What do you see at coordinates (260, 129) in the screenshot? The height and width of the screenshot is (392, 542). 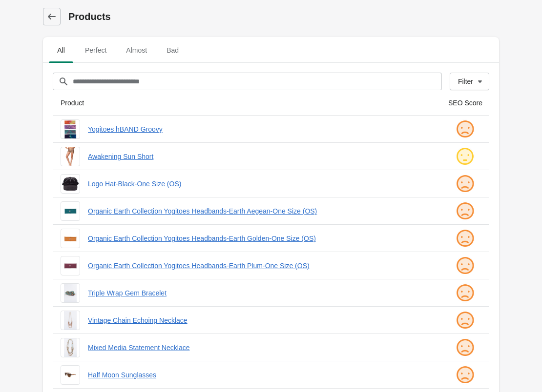 I see `a: Yogitoes hBAND Groovy` at bounding box center [260, 129].